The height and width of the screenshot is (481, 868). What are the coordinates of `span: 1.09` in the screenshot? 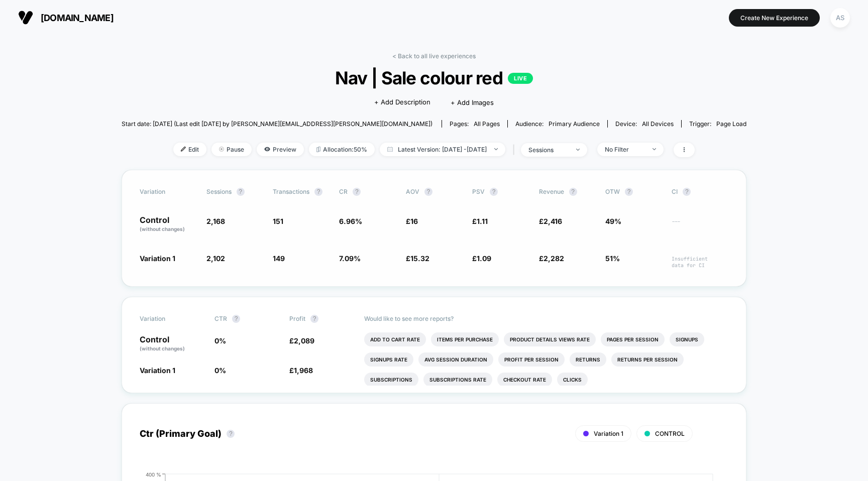 It's located at (484, 258).